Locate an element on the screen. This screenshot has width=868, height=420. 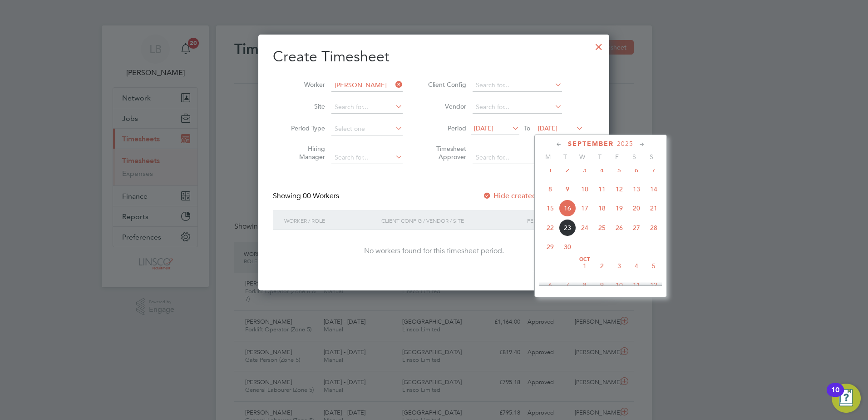
span: 25 is located at coordinates (602, 228).